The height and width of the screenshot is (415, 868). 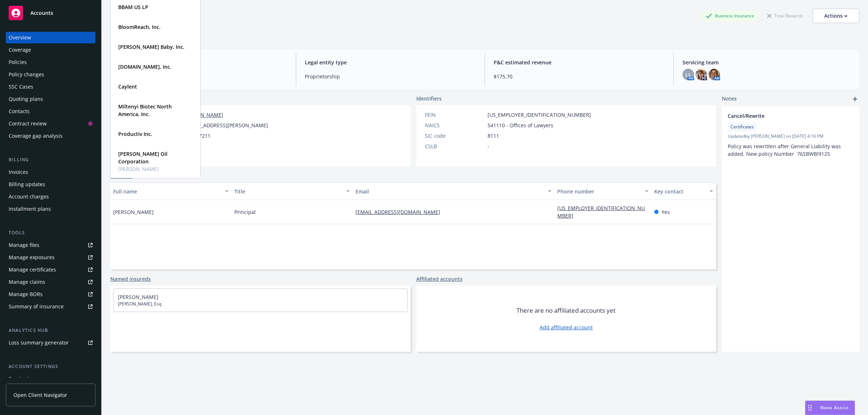 I want to click on div: Quoting plans, so click(x=25, y=99).